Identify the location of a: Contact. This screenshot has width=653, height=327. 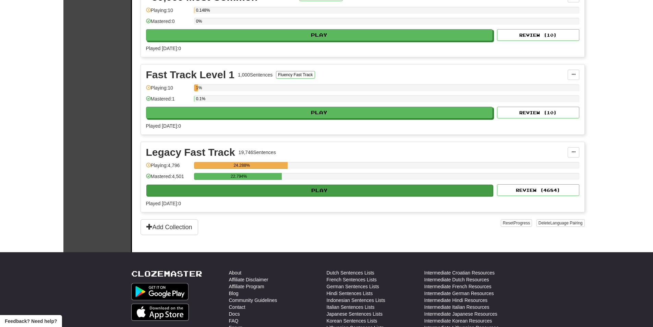
(237, 307).